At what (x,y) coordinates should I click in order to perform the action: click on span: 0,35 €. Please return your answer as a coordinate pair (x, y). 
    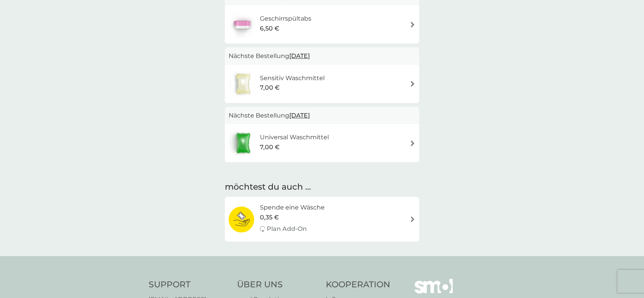
    Looking at the image, I should click on (269, 218).